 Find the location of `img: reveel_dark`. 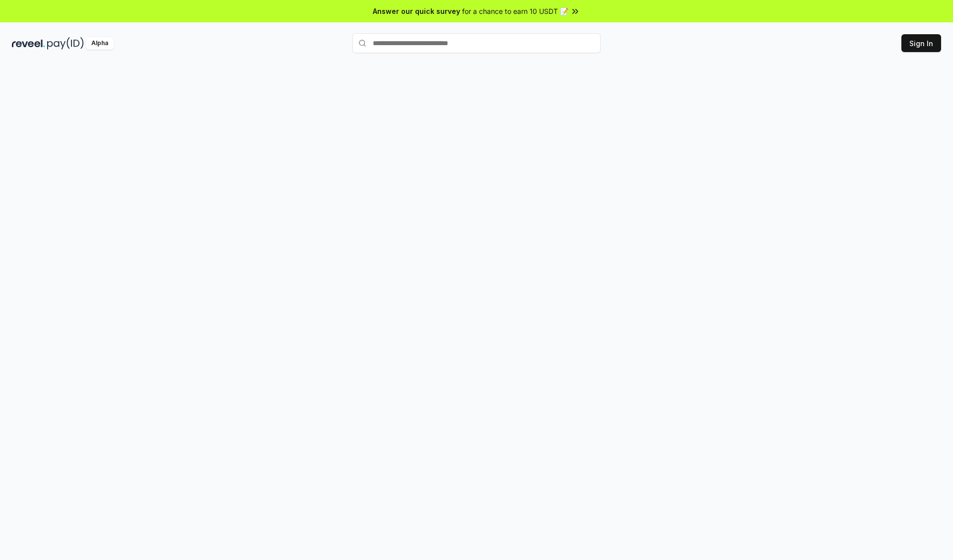

img: reveel_dark is located at coordinates (28, 43).